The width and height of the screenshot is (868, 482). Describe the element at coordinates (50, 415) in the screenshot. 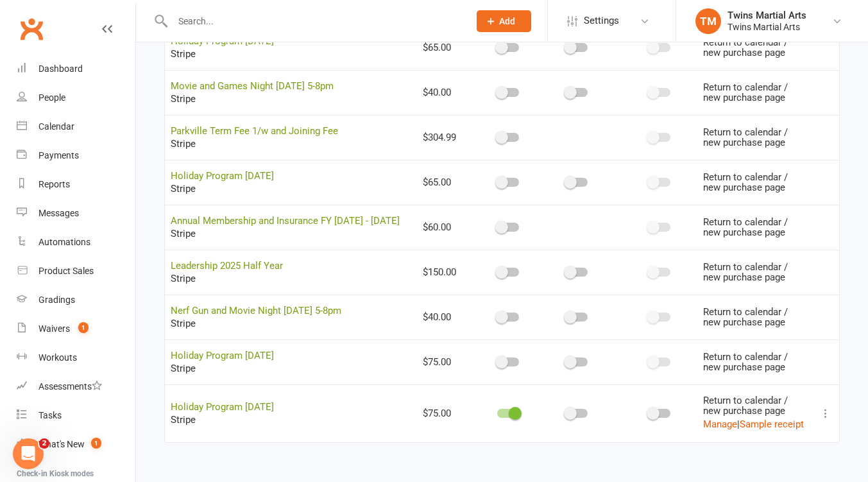

I see `div: Tasks` at that location.